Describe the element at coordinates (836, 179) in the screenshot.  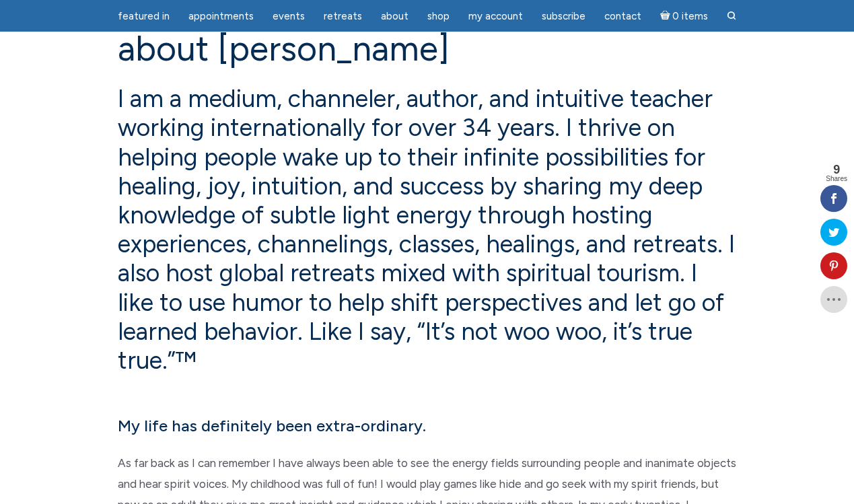
I see `span: Shares` at that location.